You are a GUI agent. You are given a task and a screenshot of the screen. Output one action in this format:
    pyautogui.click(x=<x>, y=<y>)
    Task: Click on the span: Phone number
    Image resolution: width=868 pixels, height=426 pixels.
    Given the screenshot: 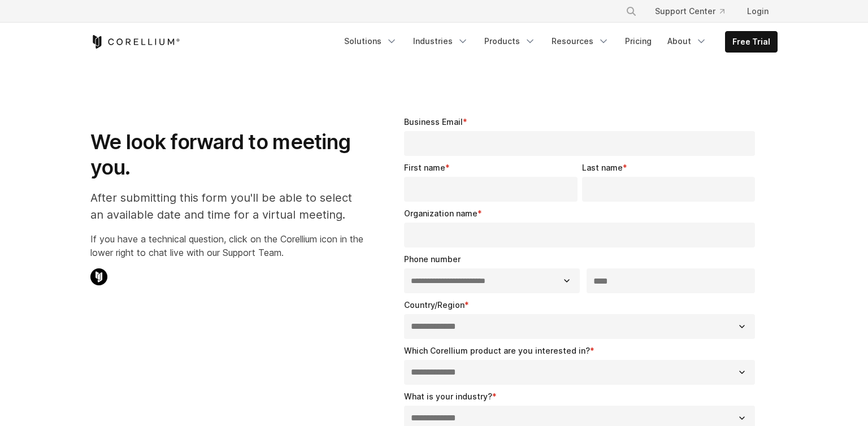 What is the action you would take?
    pyautogui.click(x=433, y=259)
    